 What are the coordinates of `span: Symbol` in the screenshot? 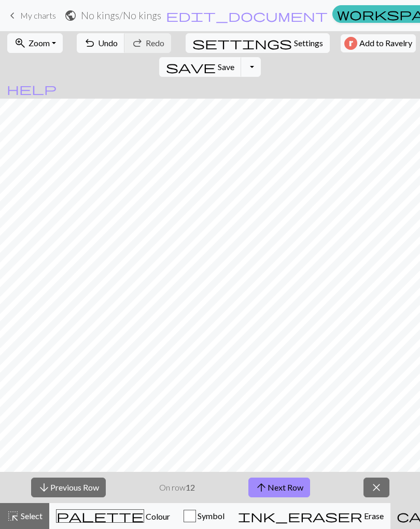 It's located at (210, 515).